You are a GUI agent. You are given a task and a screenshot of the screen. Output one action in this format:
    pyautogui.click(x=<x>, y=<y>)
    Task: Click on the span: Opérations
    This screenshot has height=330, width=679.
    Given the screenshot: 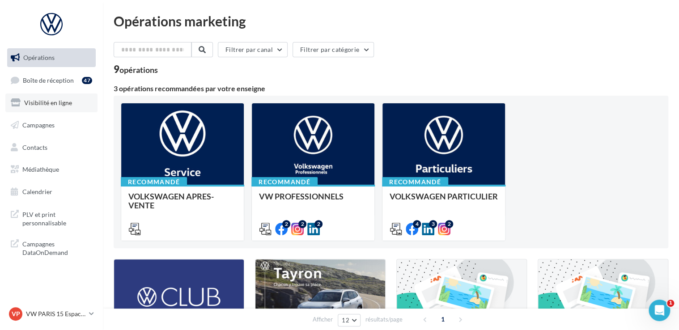 What is the action you would take?
    pyautogui.click(x=39, y=57)
    